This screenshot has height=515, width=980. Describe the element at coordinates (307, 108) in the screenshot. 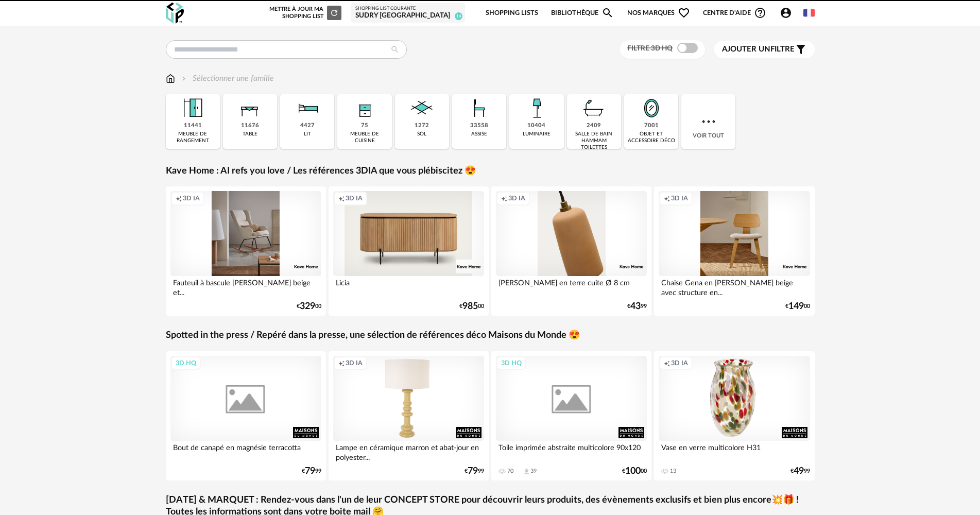

I see `img: Literie.png` at that location.